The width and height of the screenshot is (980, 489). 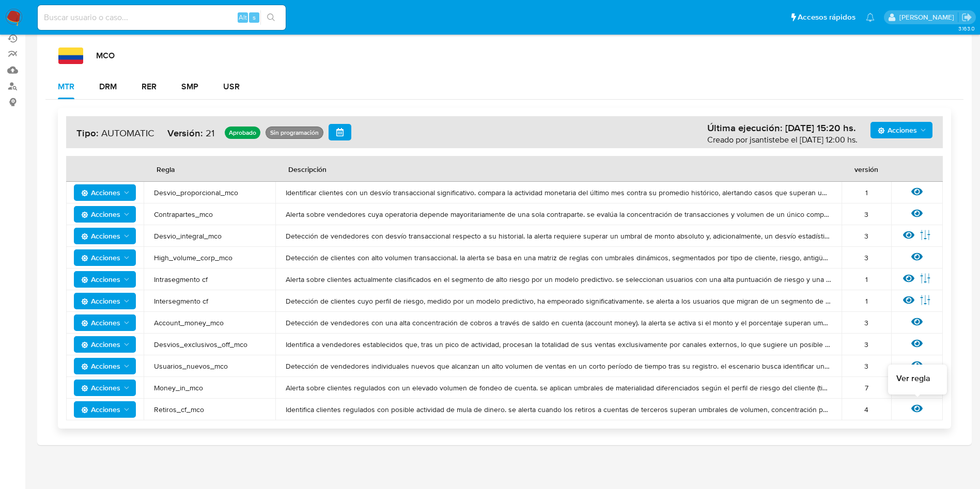 What do you see at coordinates (914, 378) in the screenshot?
I see `span: Ver regla` at bounding box center [914, 378].